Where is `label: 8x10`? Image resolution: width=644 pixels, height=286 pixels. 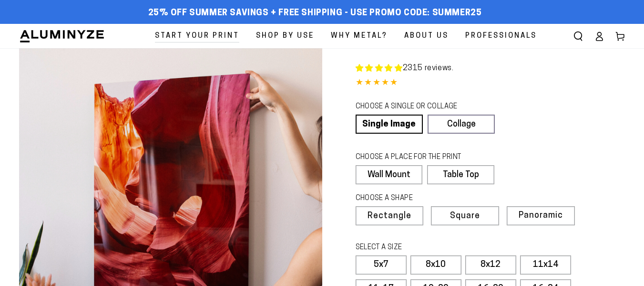 label: 8x10 is located at coordinates (436, 265).